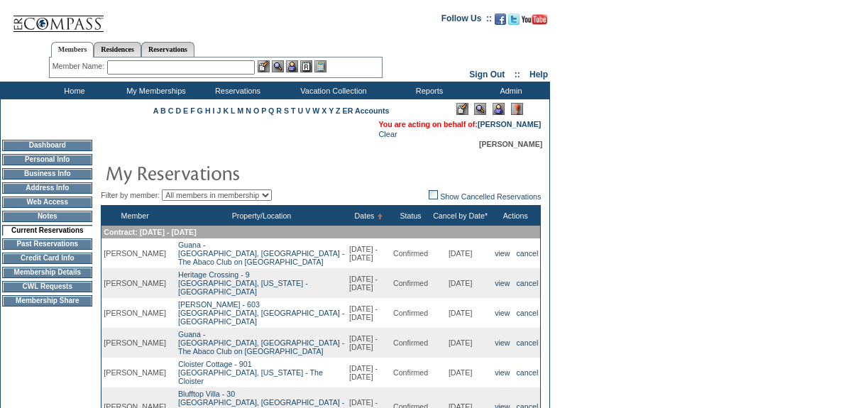  I want to click on a: Y, so click(331, 111).